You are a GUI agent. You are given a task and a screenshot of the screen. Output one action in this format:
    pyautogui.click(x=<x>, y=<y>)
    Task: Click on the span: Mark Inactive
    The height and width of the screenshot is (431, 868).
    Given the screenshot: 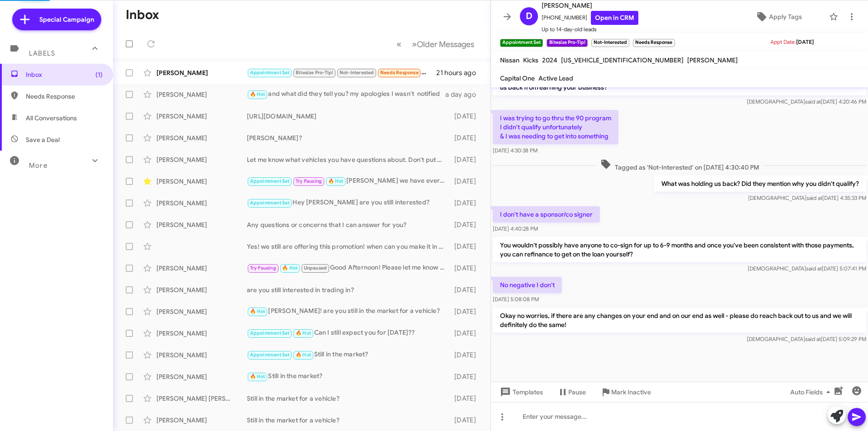 What is the action you would take?
    pyautogui.click(x=631, y=392)
    